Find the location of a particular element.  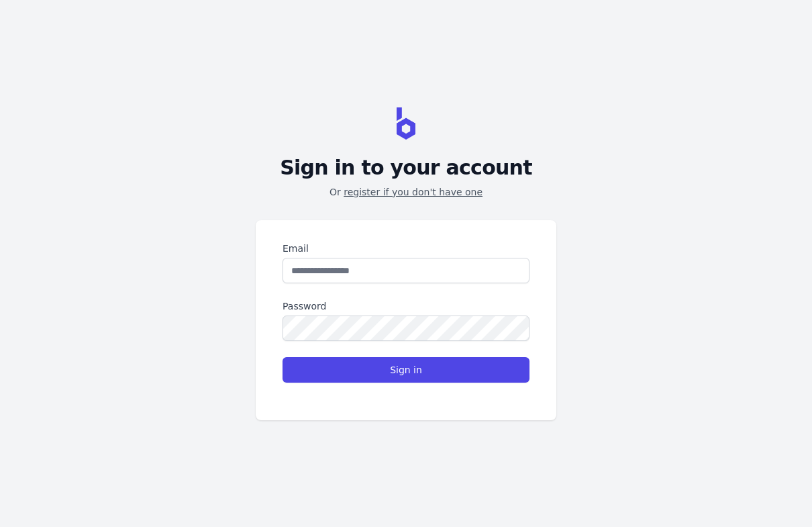

h2: Sign in to your account is located at coordinates (406, 168).